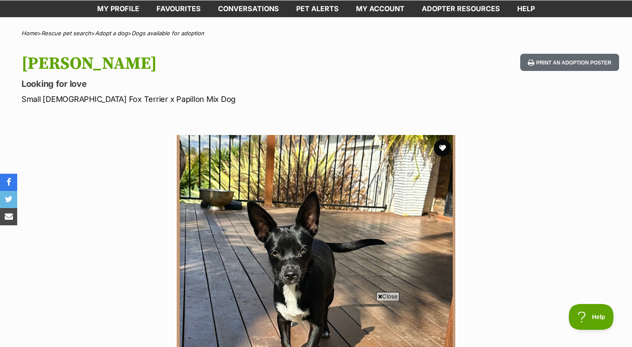  Describe the element at coordinates (526, 9) in the screenshot. I see `a: Help` at that location.